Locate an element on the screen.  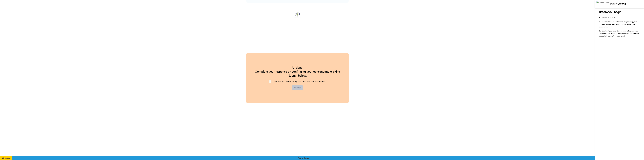
span: Complete your response by confirming your consent and clicking Submit below. is located at coordinates (298, 74).